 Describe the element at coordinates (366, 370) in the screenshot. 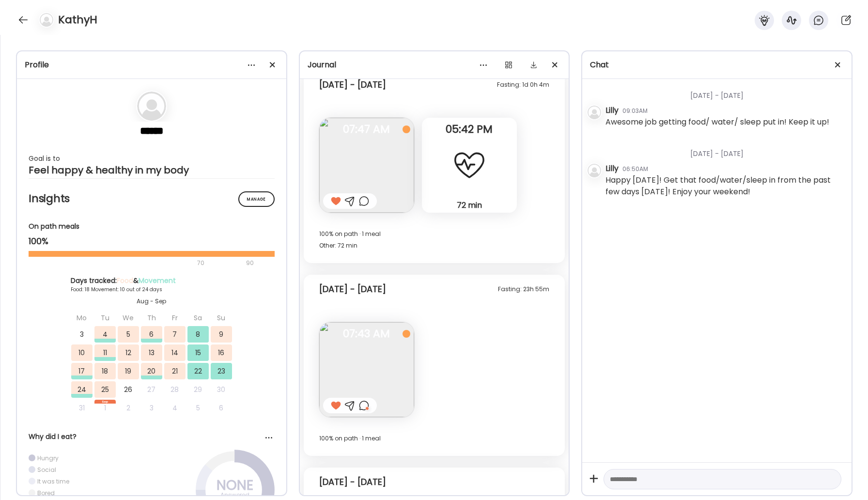

I see `img: images%2FMTny8fGZ1zOH0uuf6Y6gitpLC3h1%2F1MYCETwD8Ji9c31IBFXW%2FlmH9r1Bs0SnH7id0srfp_240` at that location.